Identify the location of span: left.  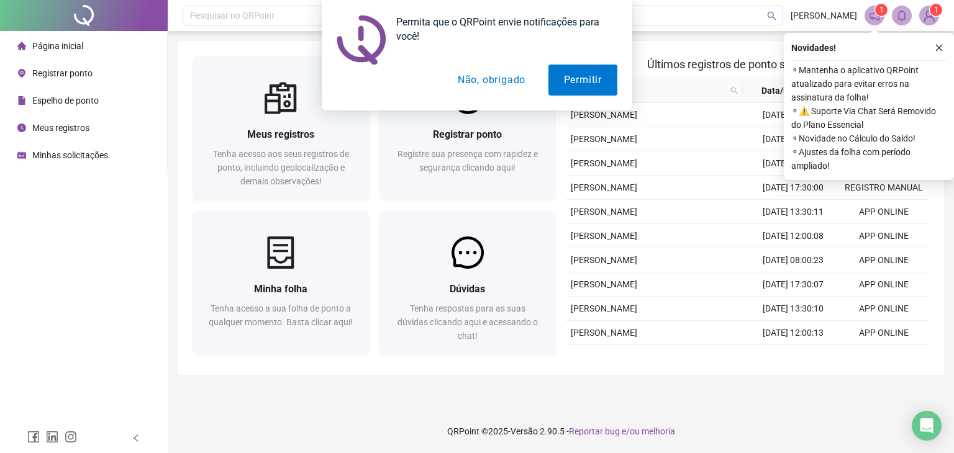
(136, 438).